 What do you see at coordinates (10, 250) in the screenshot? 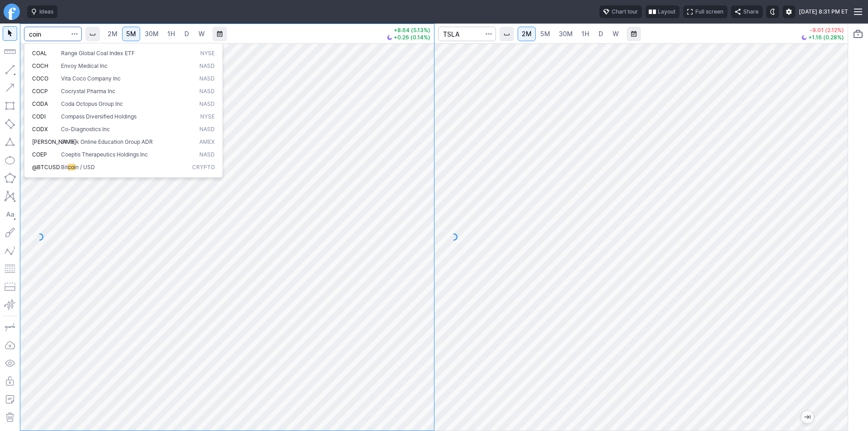
I see `button: Elliott waves` at bounding box center [10, 250].